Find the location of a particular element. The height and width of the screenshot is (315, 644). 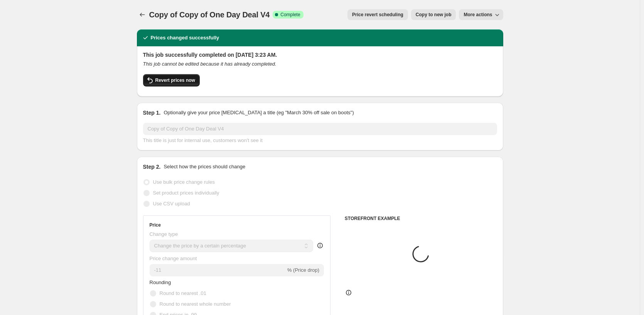

h2: Step 1. is located at coordinates (152, 113).